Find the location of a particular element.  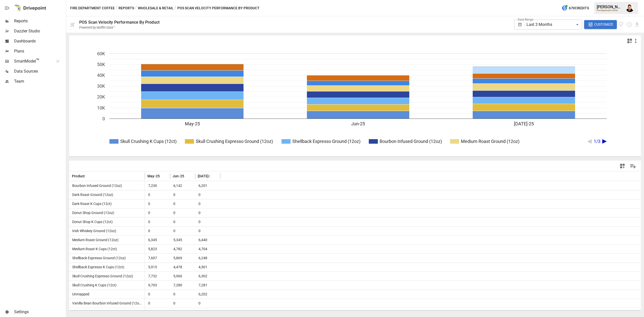

span: 6,142 is located at coordinates (178, 186).